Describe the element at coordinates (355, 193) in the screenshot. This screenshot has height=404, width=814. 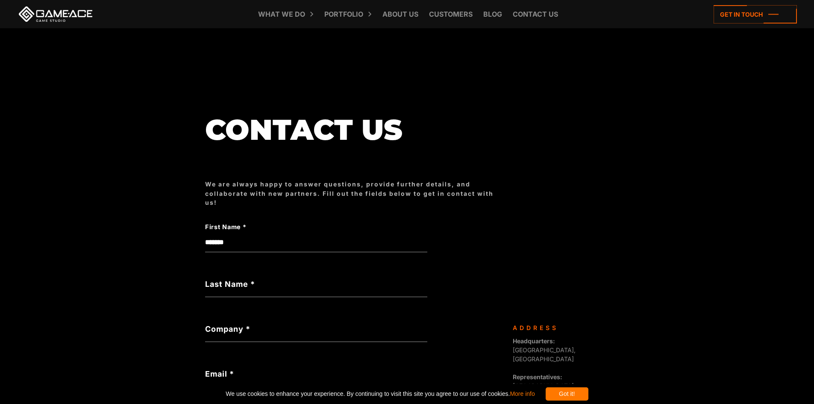
I see `div: We are always happy to answer questions, provide further details, and collaborate with new partne...` at that location.